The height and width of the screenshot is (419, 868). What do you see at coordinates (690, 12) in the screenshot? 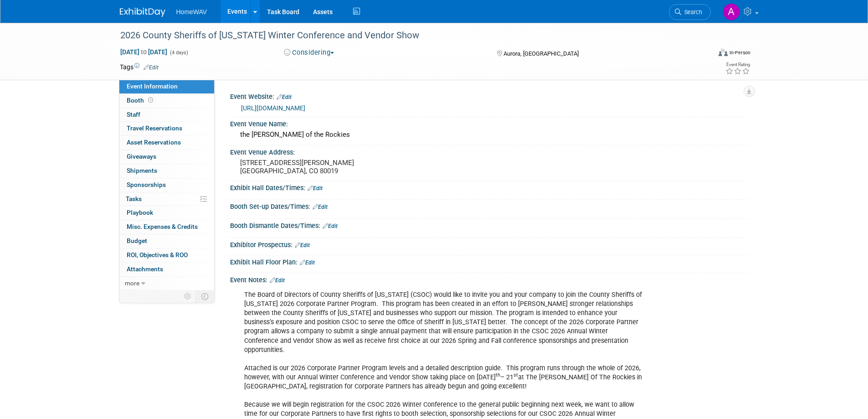
I see `a: Search` at bounding box center [690, 12].